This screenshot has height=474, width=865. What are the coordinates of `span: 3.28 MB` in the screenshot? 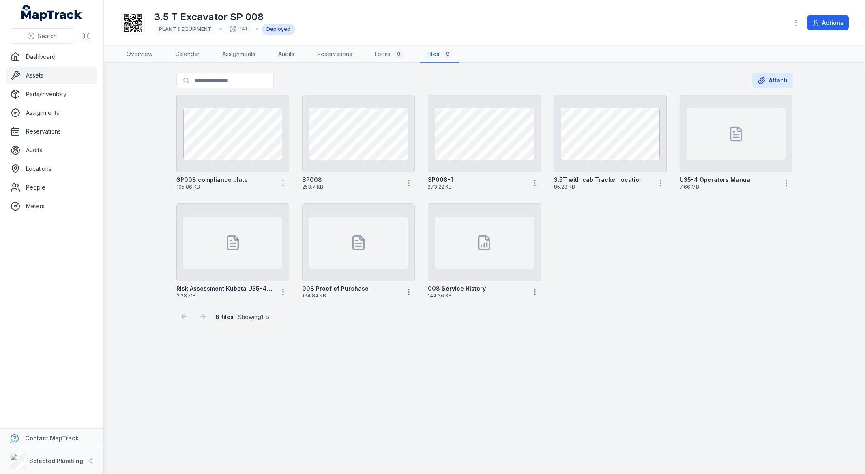 It's located at (225, 296).